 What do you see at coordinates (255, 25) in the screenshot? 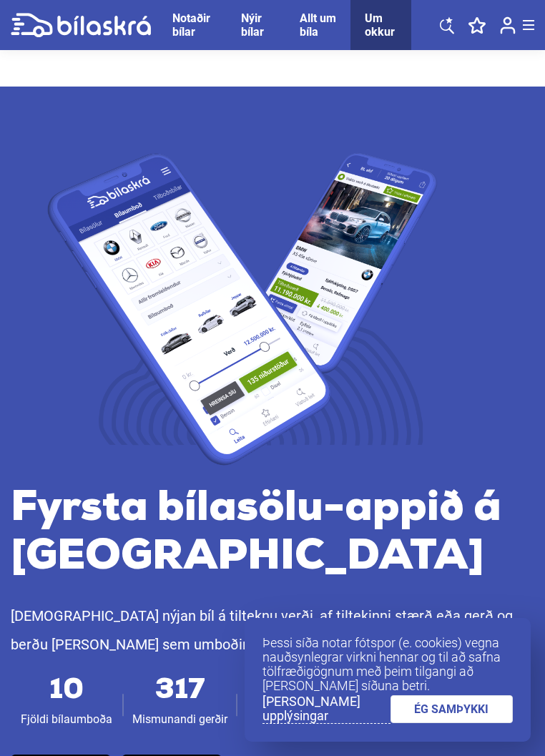
I see `a: Nýir bílar` at bounding box center [255, 25].